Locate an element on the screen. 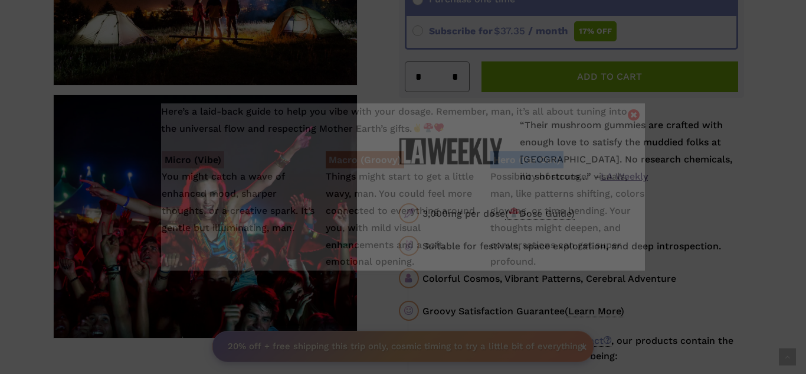 This screenshot has height=374, width=806. p: You might catch a wave of enhanced mood, sharper thoughts, or a creative spark. It’s gentle but i... is located at coordinates (239, 194).